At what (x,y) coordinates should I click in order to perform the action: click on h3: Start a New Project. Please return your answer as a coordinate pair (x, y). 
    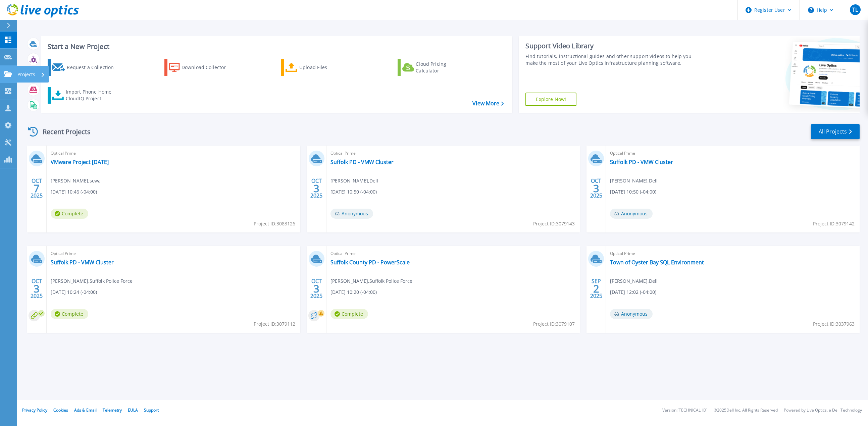
    Looking at the image, I should click on (276, 47).